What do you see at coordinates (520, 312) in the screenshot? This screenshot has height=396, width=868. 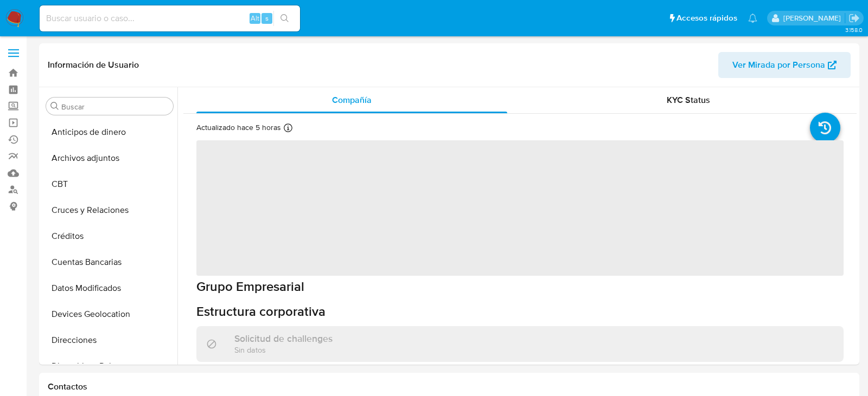 I see `h6: Estructura corporativa` at bounding box center [520, 312].